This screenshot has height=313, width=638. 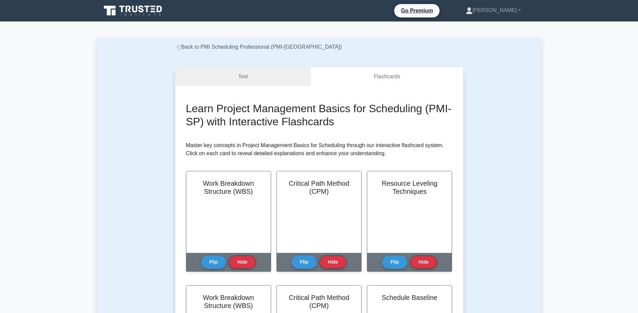 What do you see at coordinates (409, 298) in the screenshot?
I see `h2: Schedule Baseline` at bounding box center [409, 298].